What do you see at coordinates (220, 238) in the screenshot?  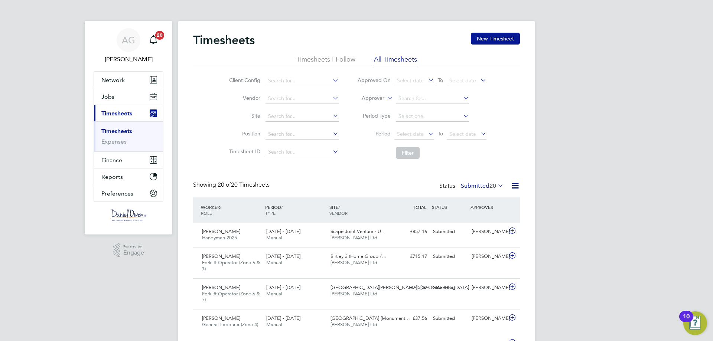 I see `span: Handyman 2025` at bounding box center [220, 238].